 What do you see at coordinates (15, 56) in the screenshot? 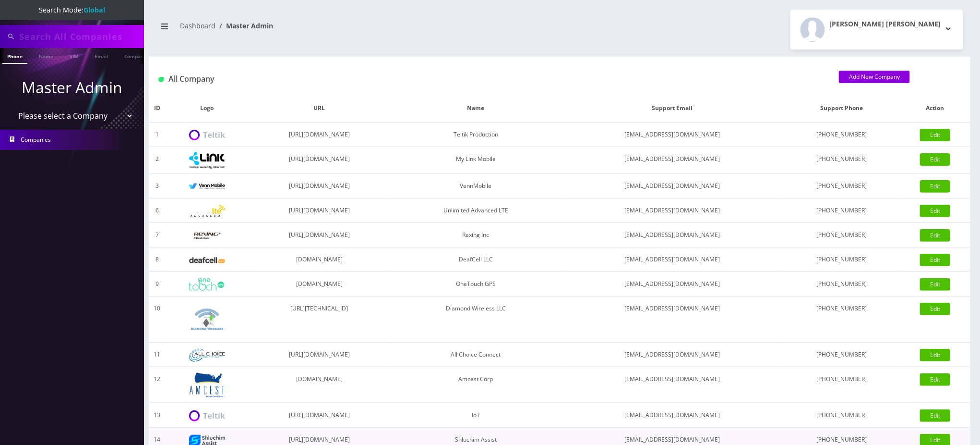
I see `a: Phone` at bounding box center [15, 56].